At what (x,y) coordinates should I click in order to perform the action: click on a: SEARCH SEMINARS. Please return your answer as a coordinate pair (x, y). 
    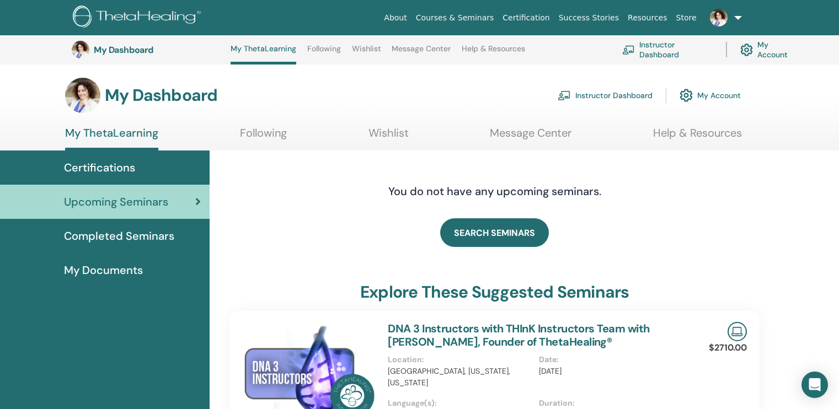
    Looking at the image, I should click on (494, 233).